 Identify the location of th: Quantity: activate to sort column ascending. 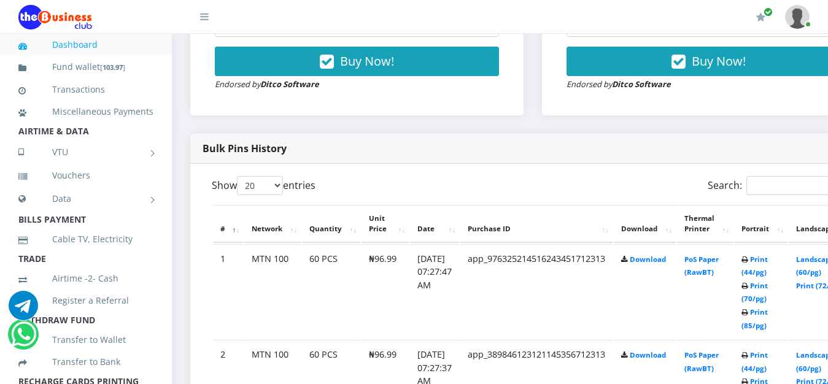
(331, 224).